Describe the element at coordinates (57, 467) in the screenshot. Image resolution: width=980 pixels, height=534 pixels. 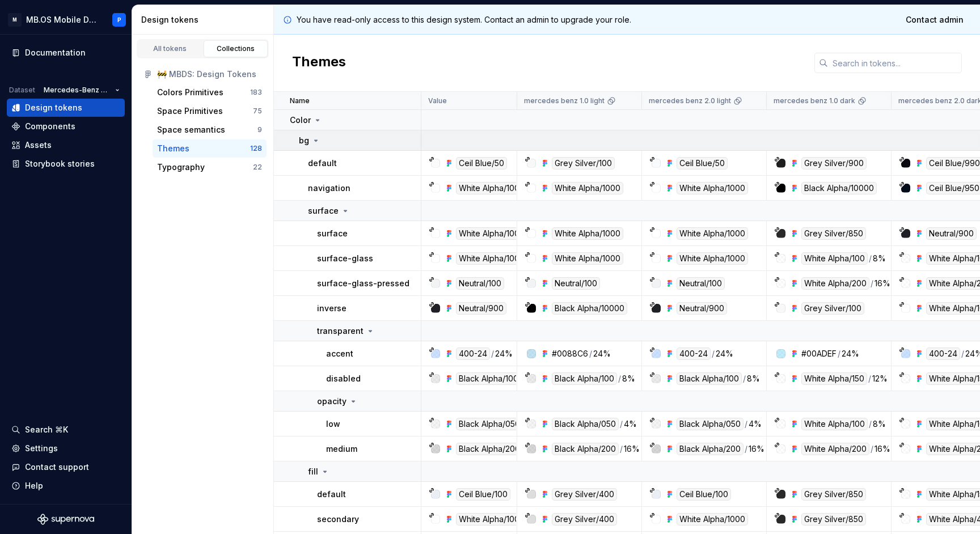
I see `div: Contact support` at that location.